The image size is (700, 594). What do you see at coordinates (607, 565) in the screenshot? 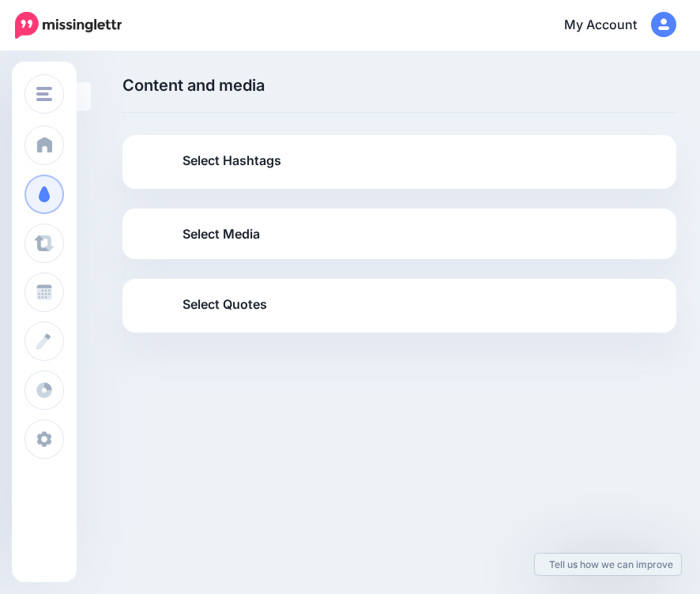
I see `a: Tell us how we can improve` at bounding box center [607, 565].